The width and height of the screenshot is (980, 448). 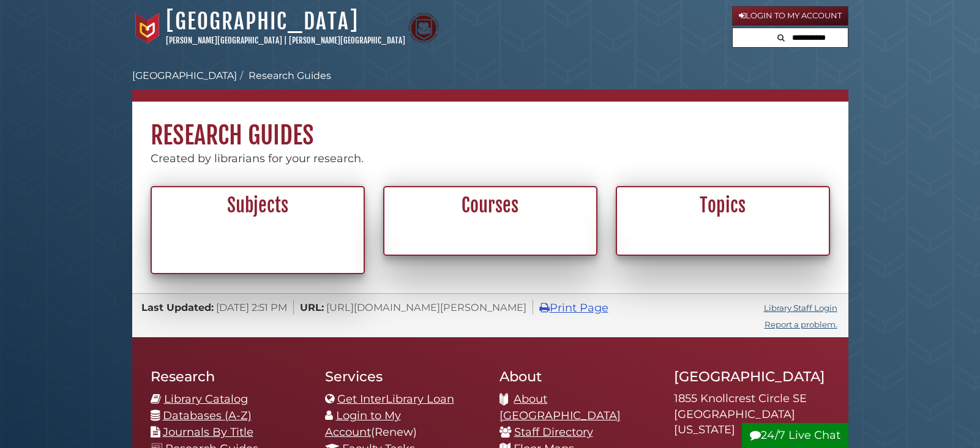 I want to click on nav: breadcrumb, so click(x=490, y=85).